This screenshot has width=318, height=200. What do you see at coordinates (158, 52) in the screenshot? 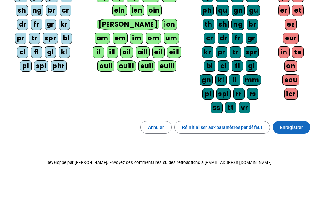
I see `div: eil` at bounding box center [158, 52].